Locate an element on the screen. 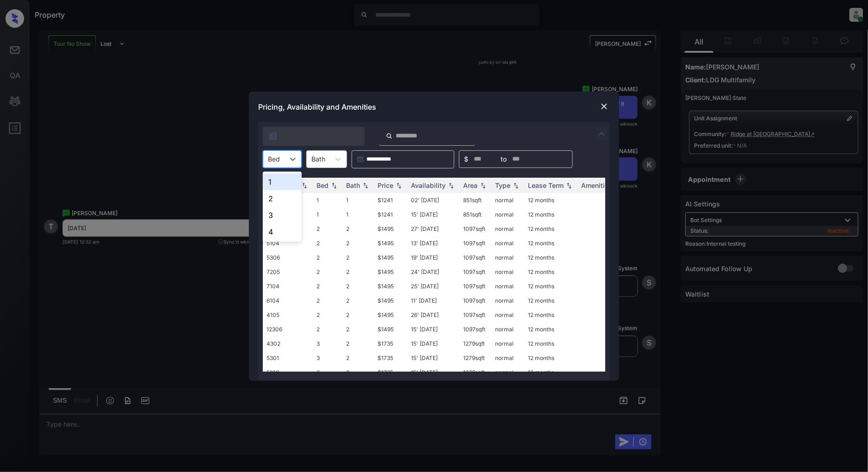 This screenshot has height=472, width=868. div: 1 is located at coordinates (283, 182).